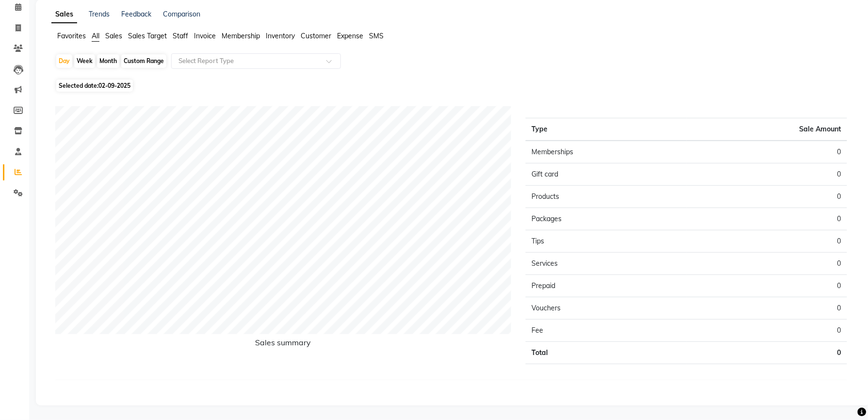 Image resolution: width=868 pixels, height=420 pixels. What do you see at coordinates (606, 197) in the screenshot?
I see `td: Products` at bounding box center [606, 197].